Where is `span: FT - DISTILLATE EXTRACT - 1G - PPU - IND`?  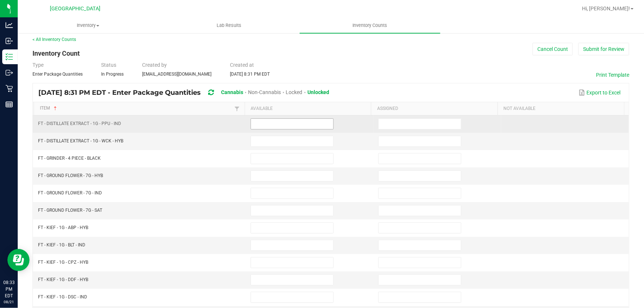 span: FT - DISTILLATE EXTRACT - 1G - PPU - IND is located at coordinates (79, 124).